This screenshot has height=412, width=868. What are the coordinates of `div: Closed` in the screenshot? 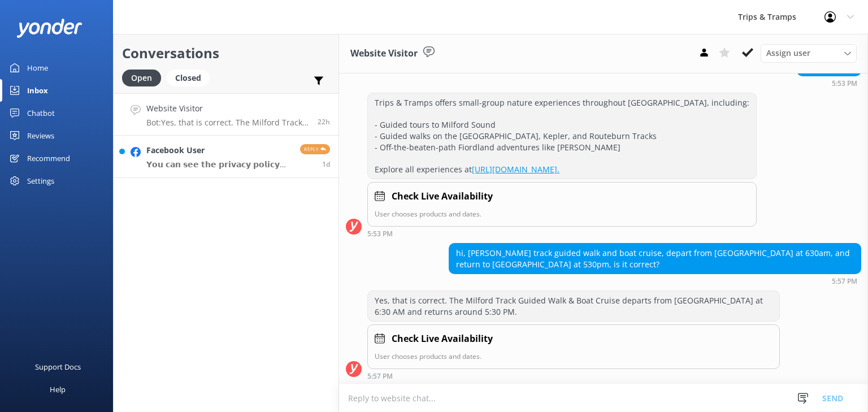 It's located at (188, 78).